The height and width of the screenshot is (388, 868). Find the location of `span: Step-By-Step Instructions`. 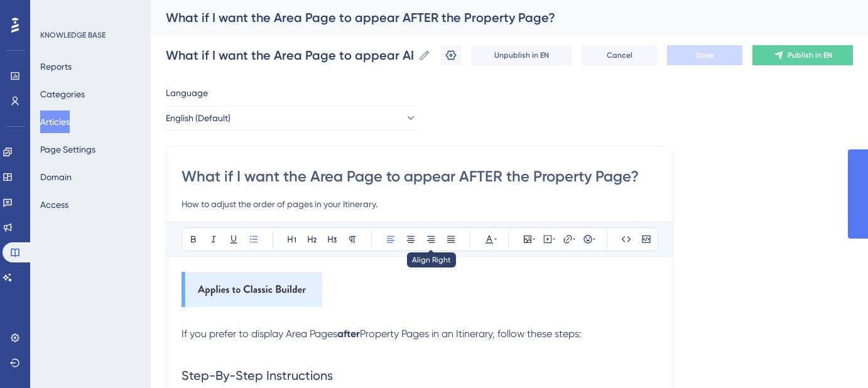

span: Step-By-Step Instructions is located at coordinates (257, 376).